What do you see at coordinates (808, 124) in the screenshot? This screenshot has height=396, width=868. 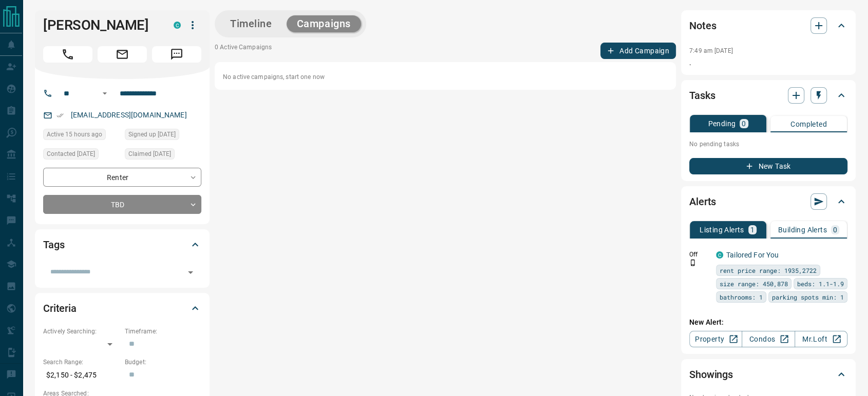 I see `p: Completed` at bounding box center [808, 124].